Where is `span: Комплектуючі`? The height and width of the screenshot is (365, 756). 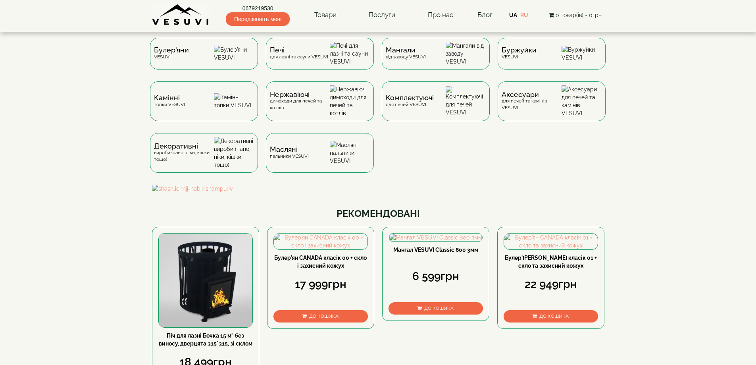 span: Комплектуючі is located at coordinates (409, 98).